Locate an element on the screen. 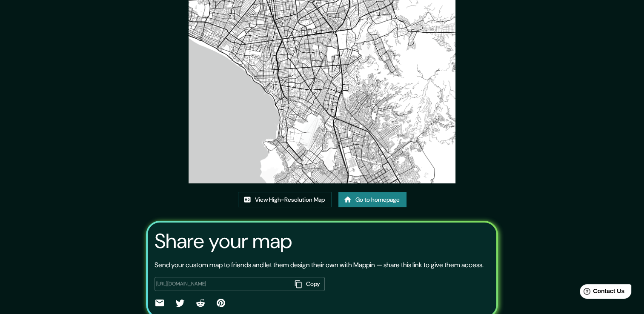  a: Go to homepage is located at coordinates (372, 200).